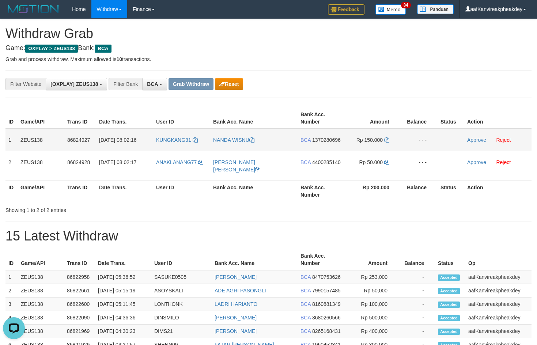 This screenshot has height=345, width=537. Describe the element at coordinates (41, 191) in the screenshot. I see `th: Game/API` at that location.